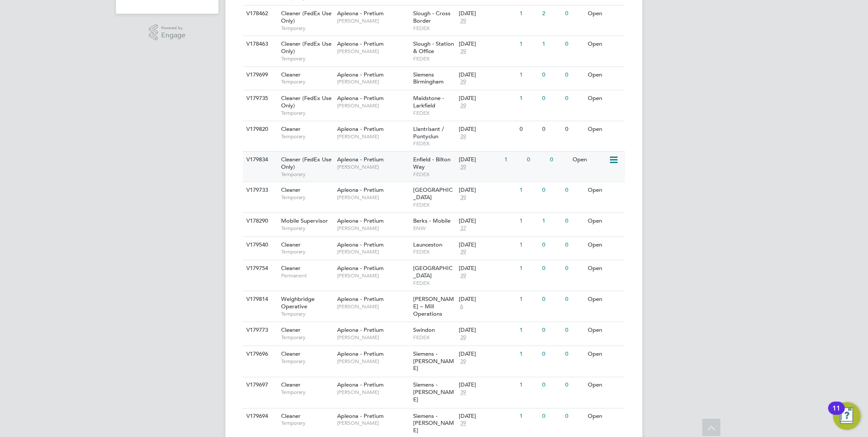  What do you see at coordinates (259, 354) in the screenshot?
I see `div: V179696` at bounding box center [259, 354].